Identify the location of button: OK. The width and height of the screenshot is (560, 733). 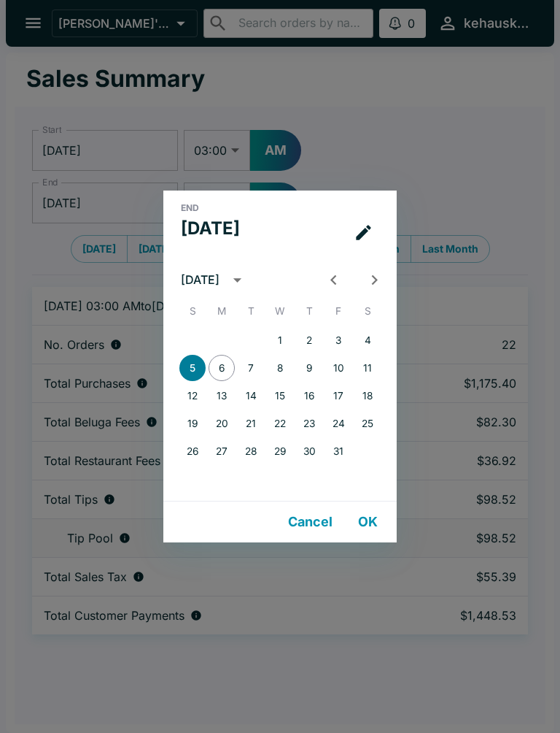
(367, 522).